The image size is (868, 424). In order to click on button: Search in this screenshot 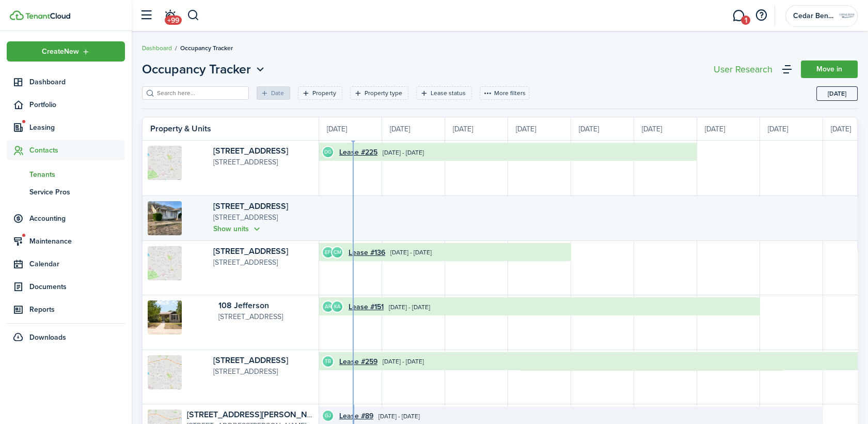, I will do `click(193, 15)`.